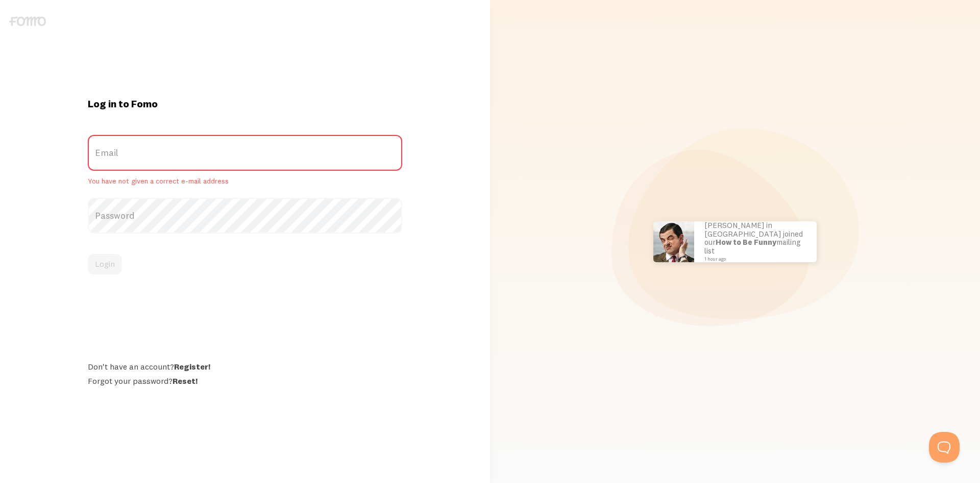 The image size is (980, 483). What do you see at coordinates (27, 21) in the screenshot?
I see `img: fomo-logo-gray-b99e0e8ada9f9040e2984d0d95b3b12da0074ffd48d1e5cb62ac37fc77b0b268.svg` at bounding box center [27, 21].